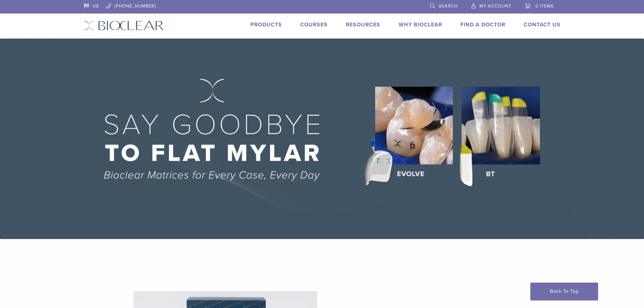  I want to click on a: Why Bioclear, so click(420, 25).